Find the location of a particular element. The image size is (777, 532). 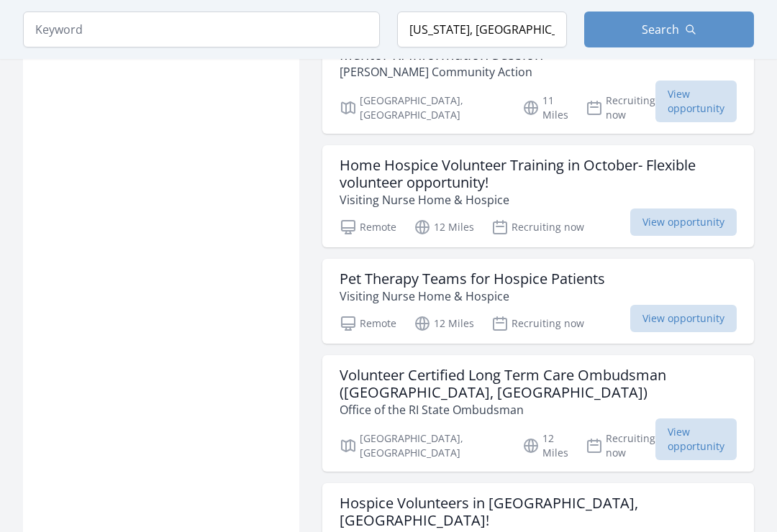

span: Search is located at coordinates (660, 29).